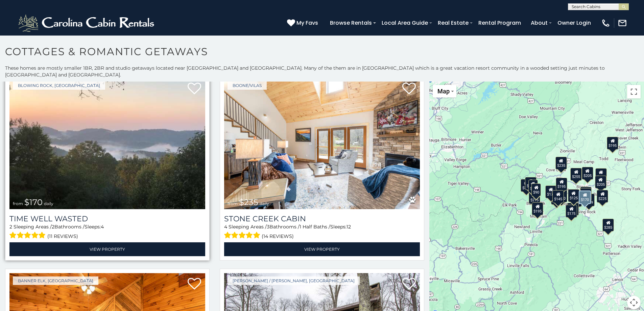  What do you see at coordinates (307, 23) in the screenshot?
I see `span: My Favs` at bounding box center [307, 23].